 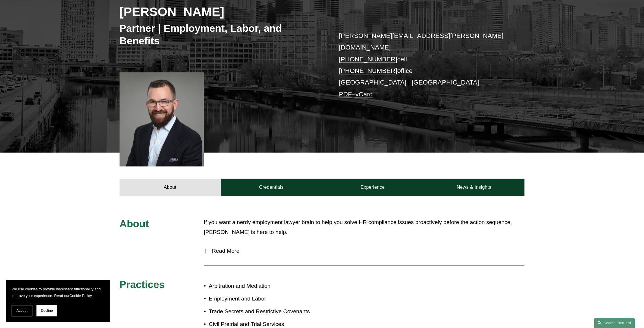 I want to click on span: Read More, so click(x=366, y=251).